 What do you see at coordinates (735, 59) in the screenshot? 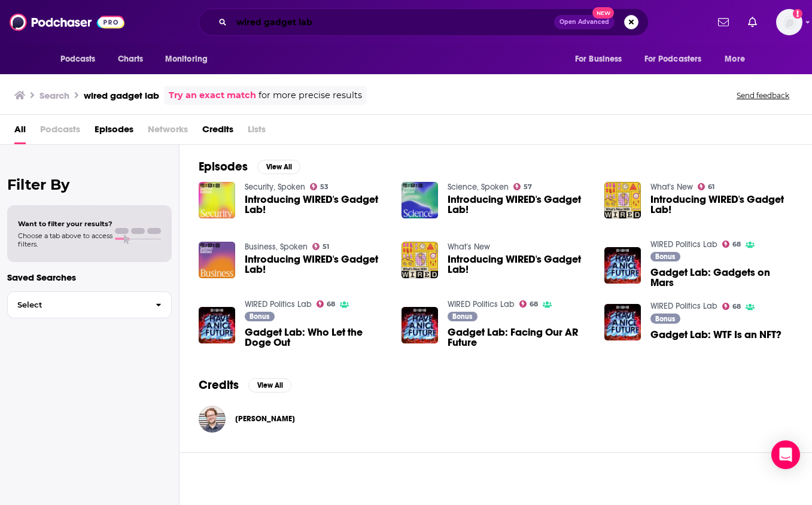
I see `span: More` at bounding box center [735, 59].